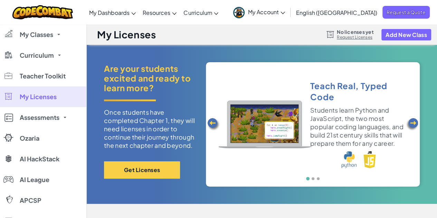  What do you see at coordinates (406, 35) in the screenshot?
I see `button: Add New Class` at bounding box center [406, 35].